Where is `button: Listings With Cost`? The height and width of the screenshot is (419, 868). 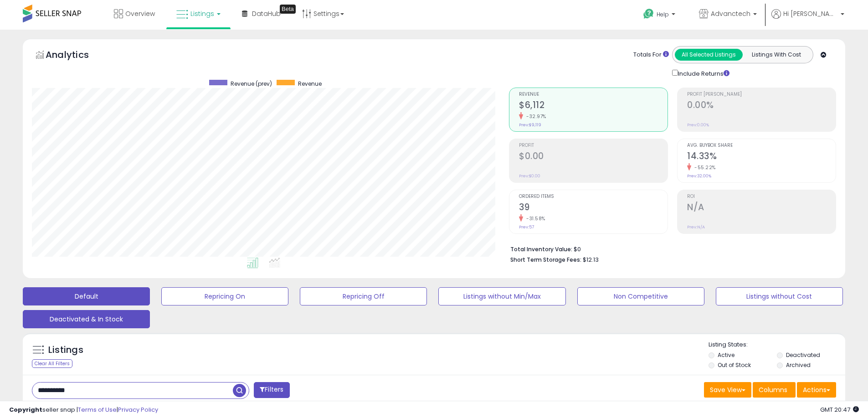
button: Listings With Cost is located at coordinates (776, 55).